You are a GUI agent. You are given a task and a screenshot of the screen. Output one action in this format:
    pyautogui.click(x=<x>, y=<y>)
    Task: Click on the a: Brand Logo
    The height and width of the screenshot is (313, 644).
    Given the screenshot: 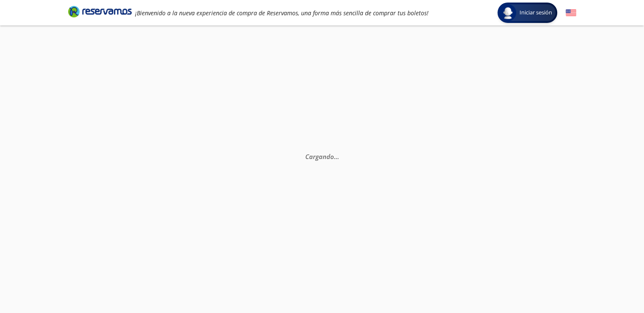 What is the action you would take?
    pyautogui.click(x=100, y=13)
    